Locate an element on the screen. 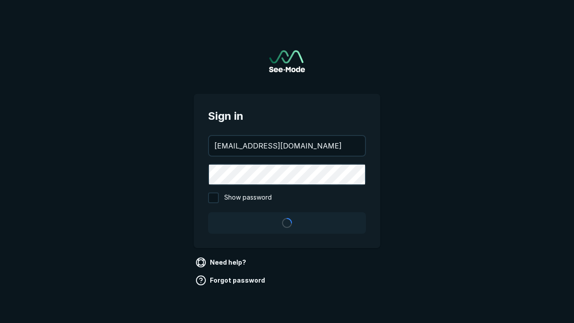 This screenshot has height=323, width=574. a: Go to sign in is located at coordinates (287, 61).